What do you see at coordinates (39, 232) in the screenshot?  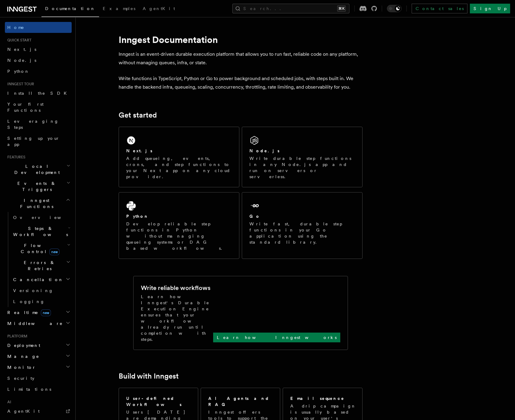 I see `span: Steps & Workflows` at bounding box center [39, 232].